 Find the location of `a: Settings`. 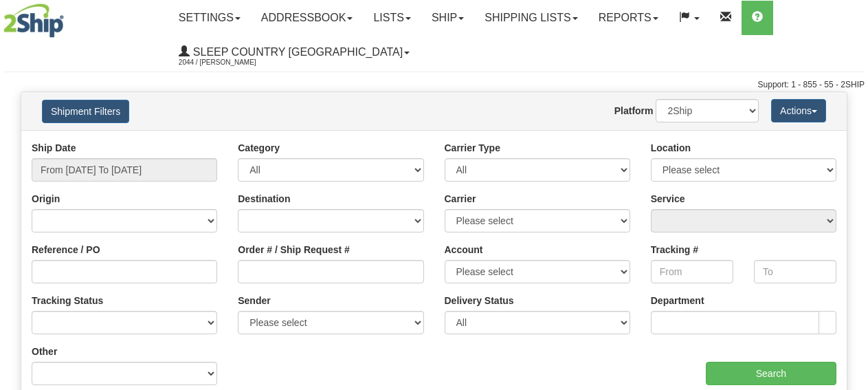

a: Settings is located at coordinates (209, 18).